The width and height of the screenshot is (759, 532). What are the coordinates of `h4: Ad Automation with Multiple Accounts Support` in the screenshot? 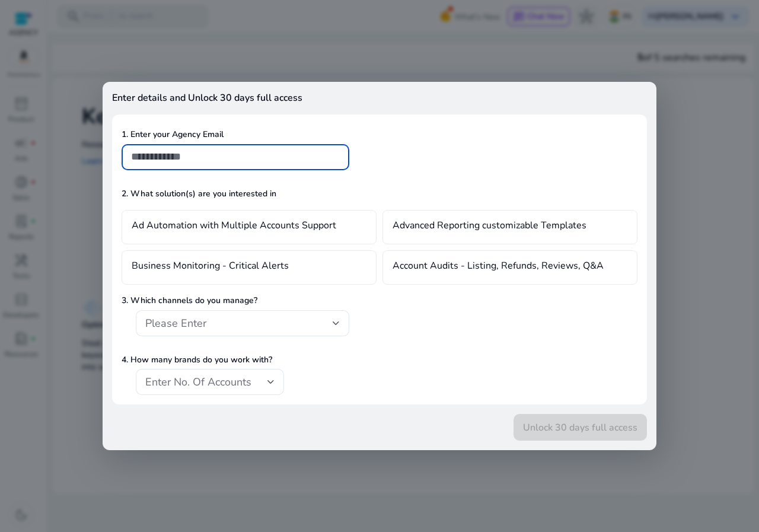 It's located at (234, 227).